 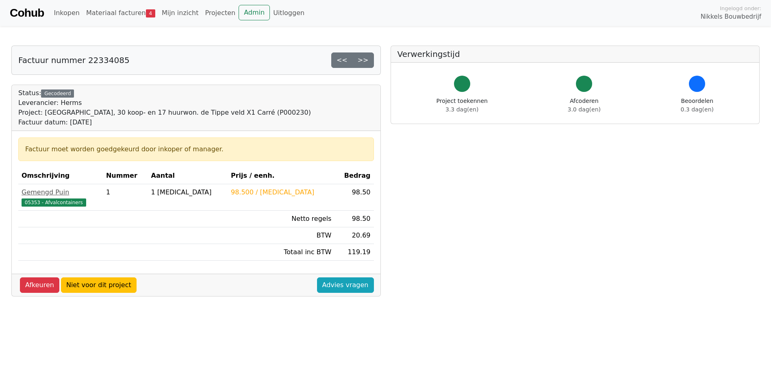 I want to click on td: 20.69, so click(x=354, y=235).